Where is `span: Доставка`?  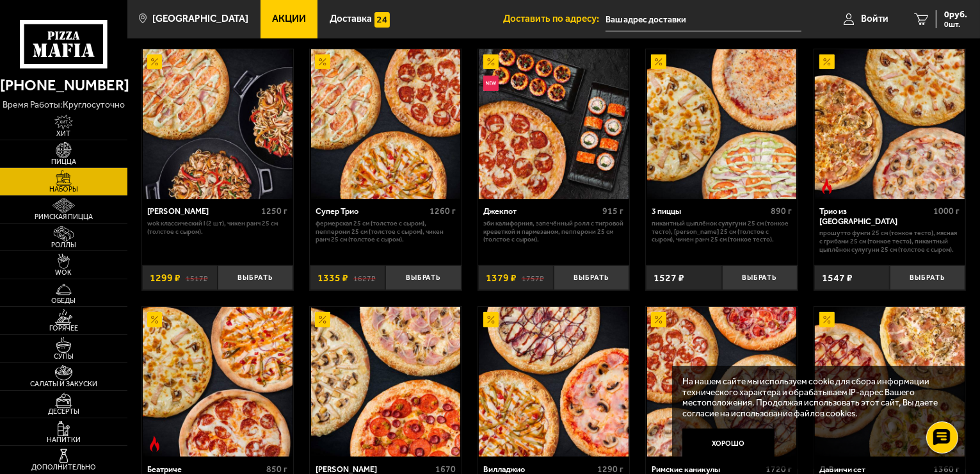
span: Доставка is located at coordinates (351, 19).